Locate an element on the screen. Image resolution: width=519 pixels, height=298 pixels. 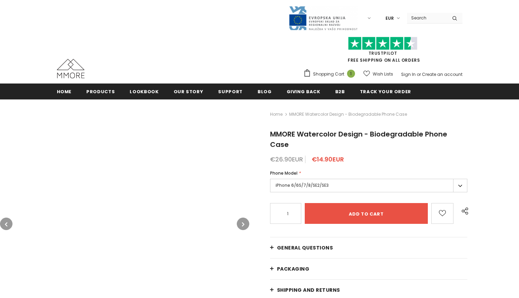
span: Lookbook is located at coordinates (144, 91).